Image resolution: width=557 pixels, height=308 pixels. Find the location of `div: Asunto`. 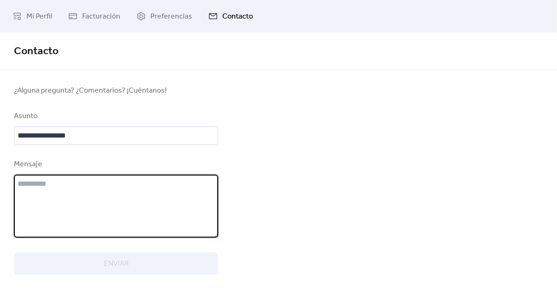

div: Asunto is located at coordinates (115, 116).